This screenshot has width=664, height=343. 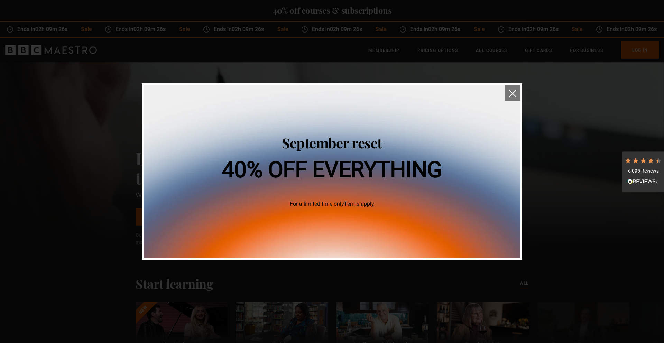 What do you see at coordinates (512, 93) in the screenshot?
I see `button: close` at bounding box center [512, 93].